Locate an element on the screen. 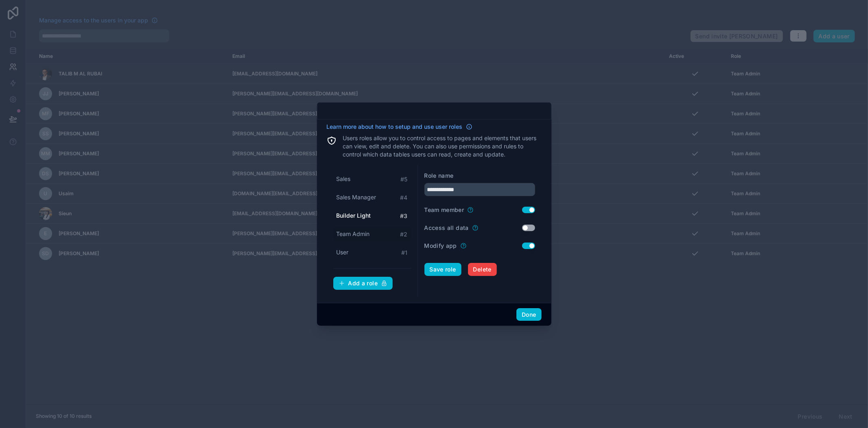 Image resolution: width=868 pixels, height=428 pixels. p: Users roles allow you to control access to pages and elements that users can view, edit and delet... is located at coordinates (442, 146).